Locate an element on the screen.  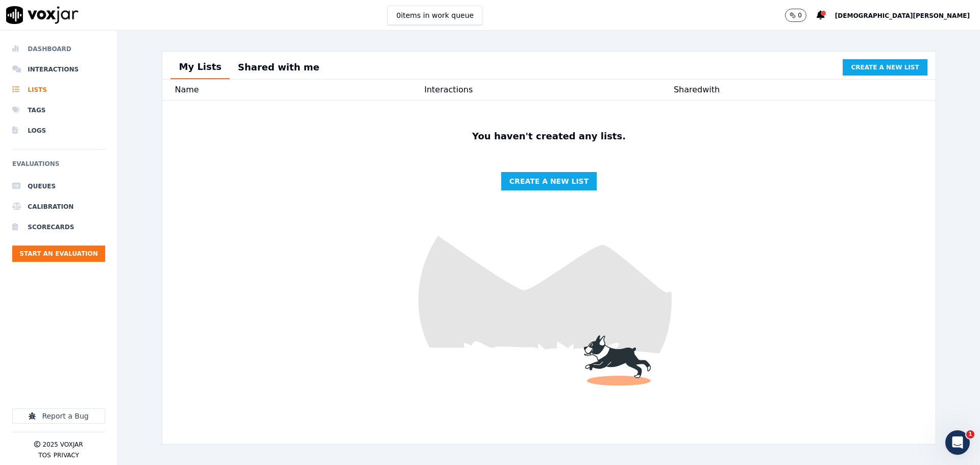
div: Interactions is located at coordinates (549, 90).